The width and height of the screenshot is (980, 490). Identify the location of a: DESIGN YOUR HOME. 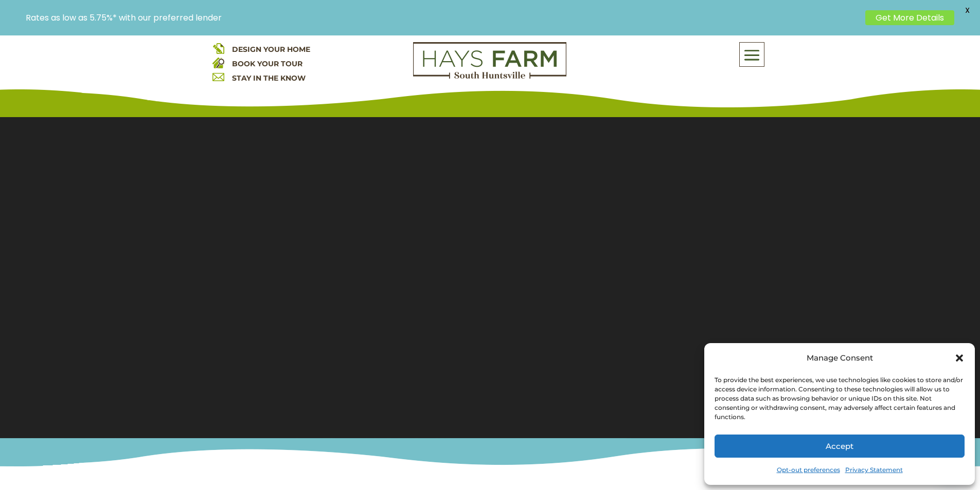
(271, 49).